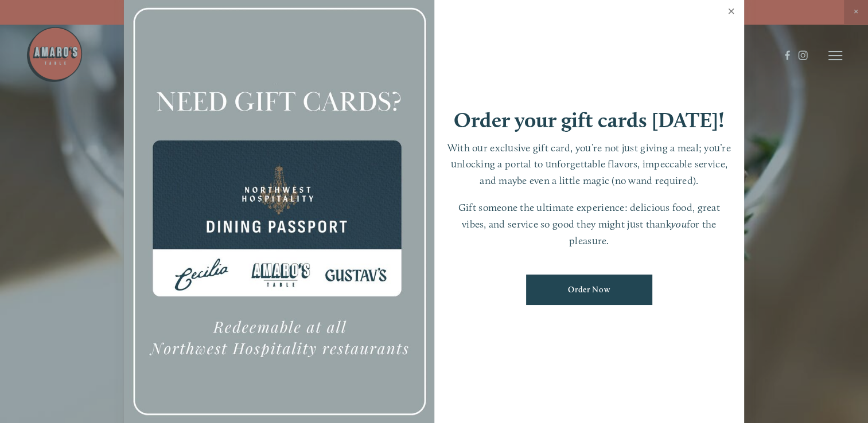  Describe the element at coordinates (679, 223) in the screenshot. I see `em: you` at that location.